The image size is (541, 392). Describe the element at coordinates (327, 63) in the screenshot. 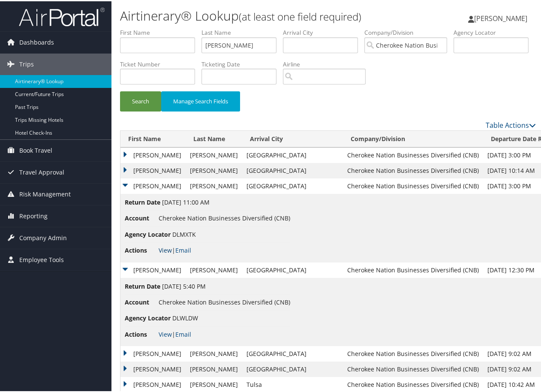

I see `label: Airline` at that location.